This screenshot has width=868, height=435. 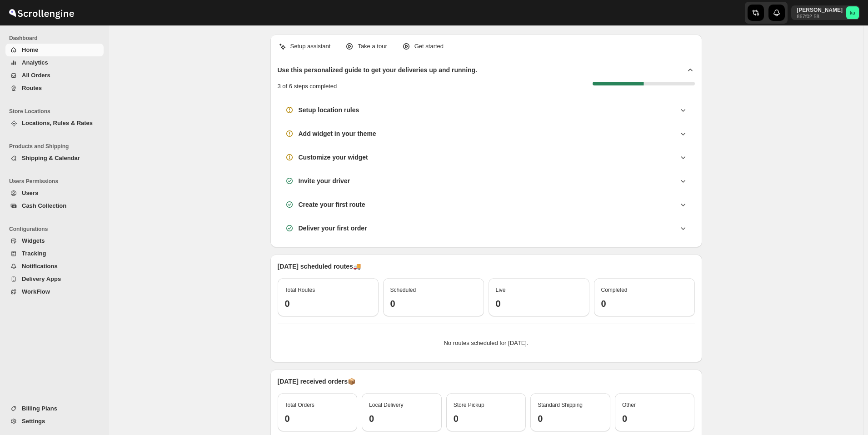 I want to click on button: Shipping & Calendar, so click(x=54, y=158).